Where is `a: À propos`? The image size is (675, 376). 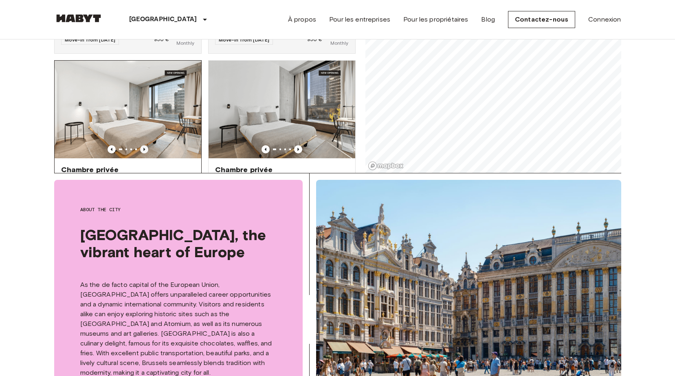
a: À propos is located at coordinates (302, 20).